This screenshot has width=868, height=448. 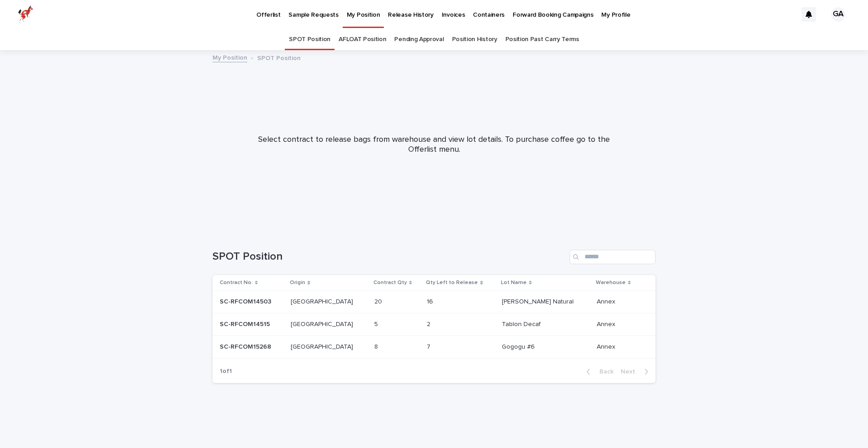 What do you see at coordinates (379, 301) in the screenshot?
I see `p: 20` at bounding box center [379, 301].